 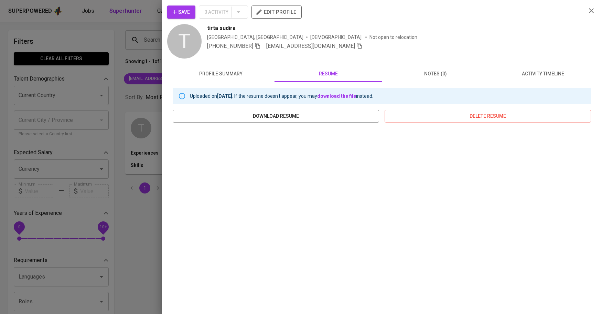 I want to click on span: download resume, so click(x=276, y=116).